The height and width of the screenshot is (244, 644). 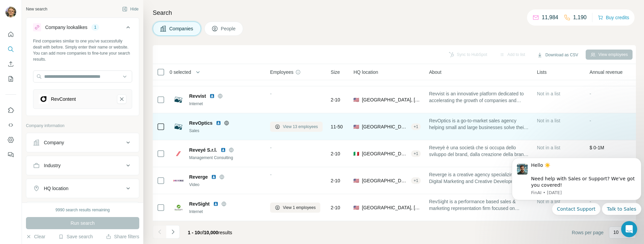 What do you see at coordinates (179, 181) in the screenshot?
I see `img: Logo of Reverge` at bounding box center [179, 181].